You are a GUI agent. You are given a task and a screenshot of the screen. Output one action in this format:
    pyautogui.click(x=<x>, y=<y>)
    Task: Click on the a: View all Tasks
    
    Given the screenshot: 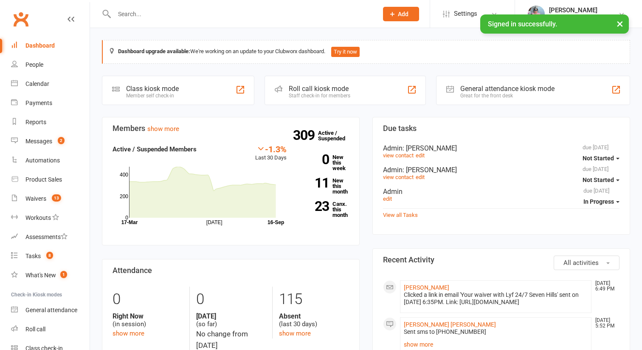 What is the action you would take?
    pyautogui.click(x=401, y=214)
    